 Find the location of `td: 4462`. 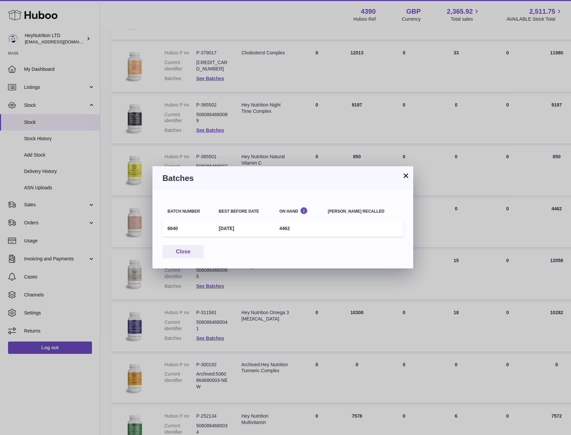

td: 4462 is located at coordinates (298, 229).